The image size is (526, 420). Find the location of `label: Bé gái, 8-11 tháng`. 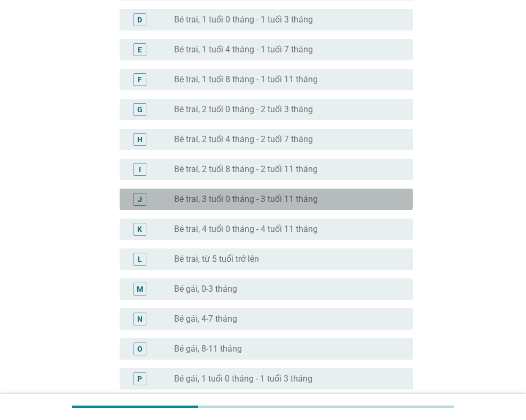

label: Bé gái, 8-11 tháng is located at coordinates (208, 349).